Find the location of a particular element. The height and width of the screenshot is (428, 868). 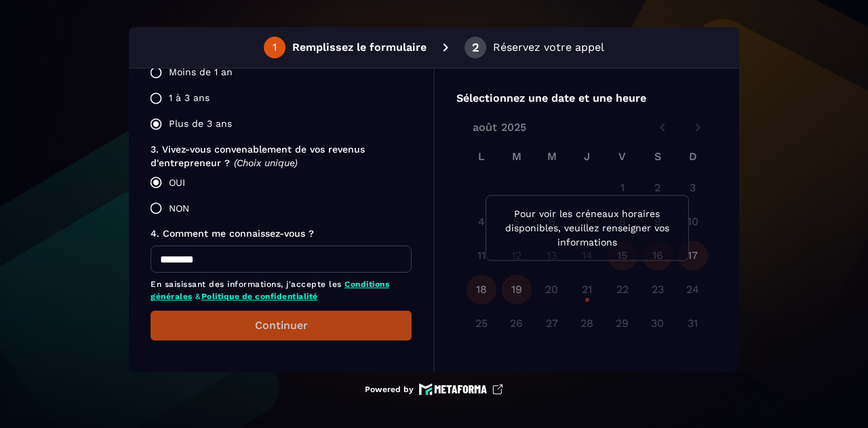

label: OUI is located at coordinates (278, 183).